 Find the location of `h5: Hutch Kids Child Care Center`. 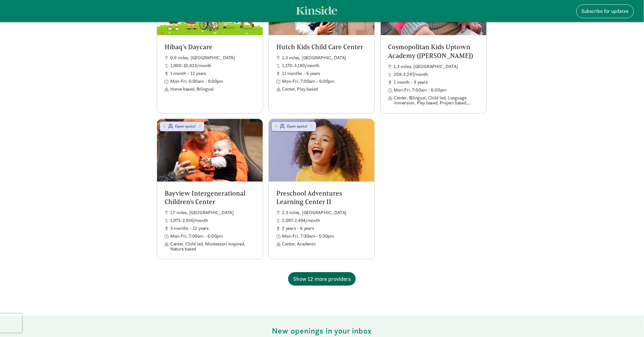

h5: Hutch Kids Child Care Center is located at coordinates (322, 47).